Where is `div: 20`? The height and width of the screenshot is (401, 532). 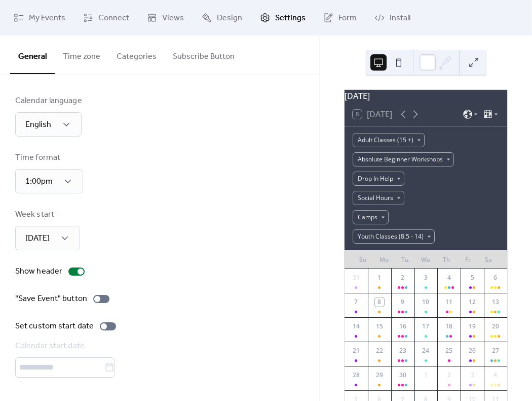 div: 20 is located at coordinates (496, 326).